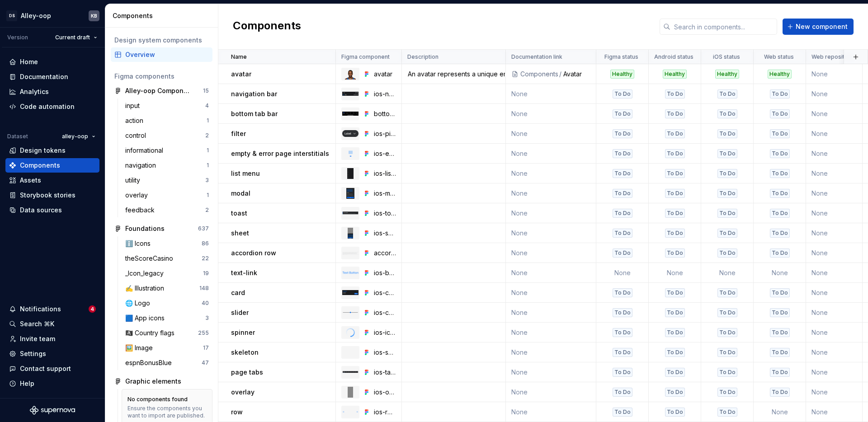 The width and height of the screenshot is (868, 422). Describe the element at coordinates (385, 393) in the screenshot. I see `div: ios-overlay` at that location.